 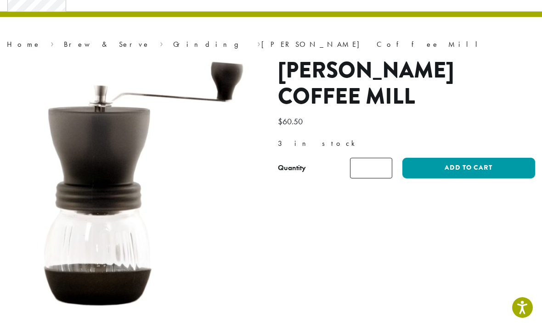 I want to click on a: Grinding, so click(x=210, y=44).